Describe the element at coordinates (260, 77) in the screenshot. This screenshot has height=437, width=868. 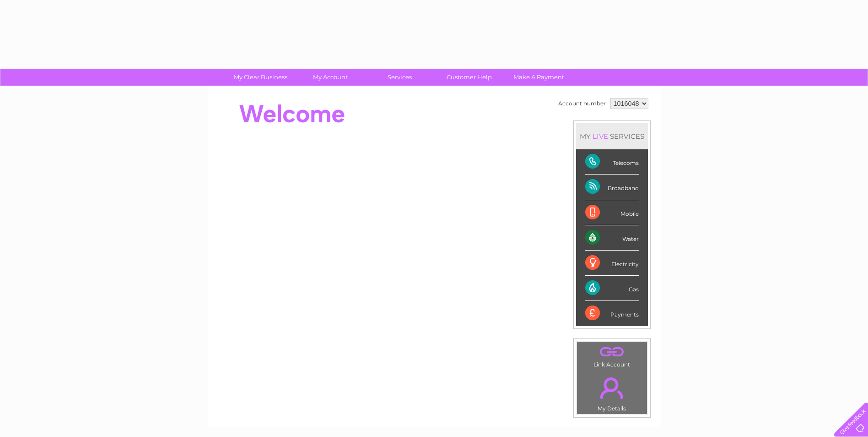
I see `a: My Clear Business` at that location.